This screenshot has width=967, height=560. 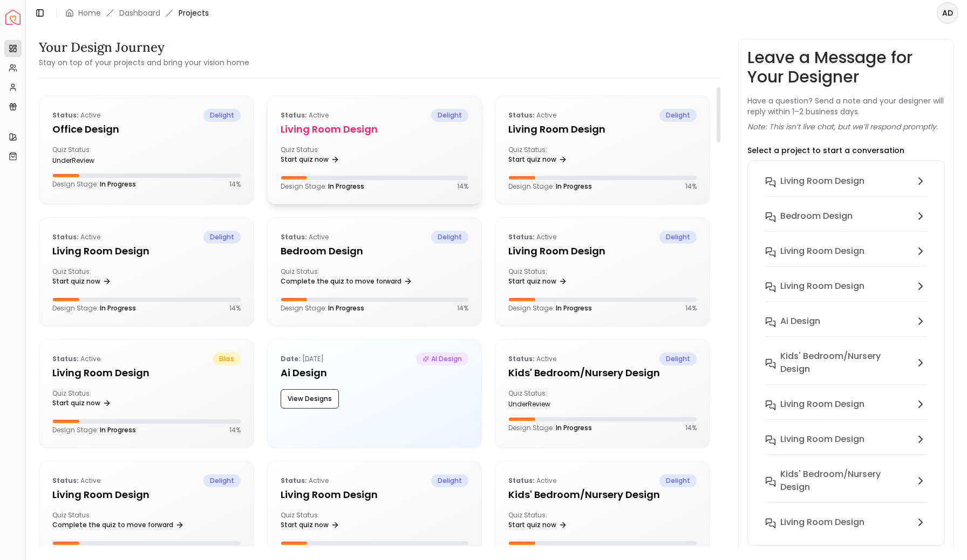 What do you see at coordinates (442, 359) in the screenshot?
I see `span: AI Design` at bounding box center [442, 359].